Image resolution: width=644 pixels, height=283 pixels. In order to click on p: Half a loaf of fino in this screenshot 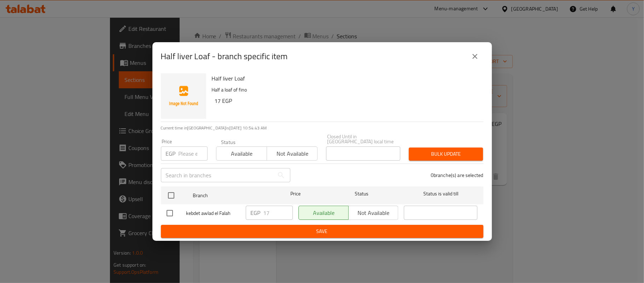, I will do `click(345, 90)`.